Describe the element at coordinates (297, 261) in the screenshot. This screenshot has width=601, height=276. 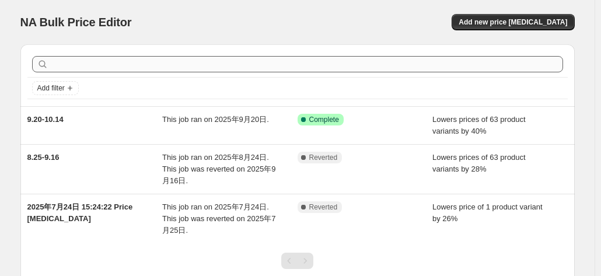
I see `nav: Pagination` at that location.